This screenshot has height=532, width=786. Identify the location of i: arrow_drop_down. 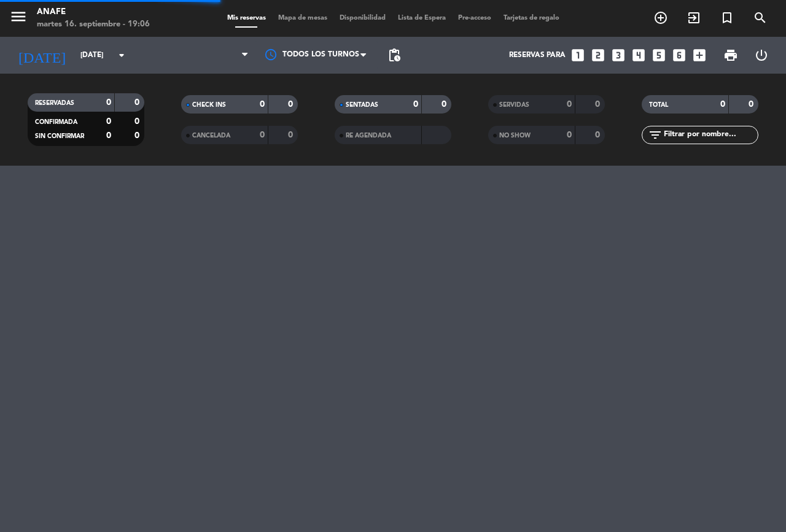
(122, 56).